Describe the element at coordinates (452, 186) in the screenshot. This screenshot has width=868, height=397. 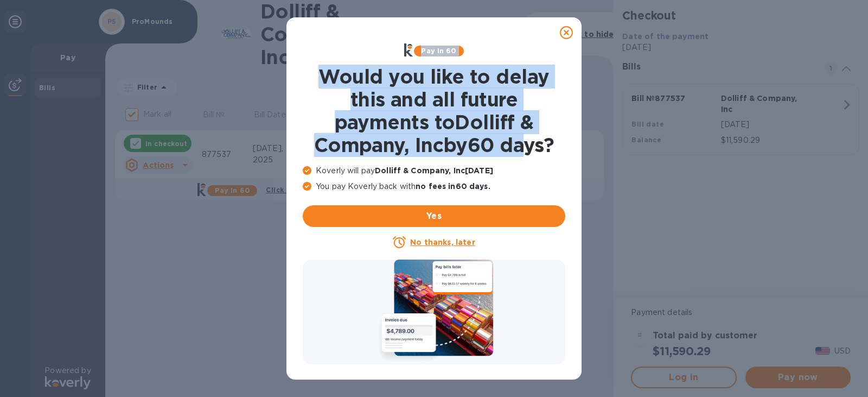
I see `b: no fees in 60 days .` at that location.